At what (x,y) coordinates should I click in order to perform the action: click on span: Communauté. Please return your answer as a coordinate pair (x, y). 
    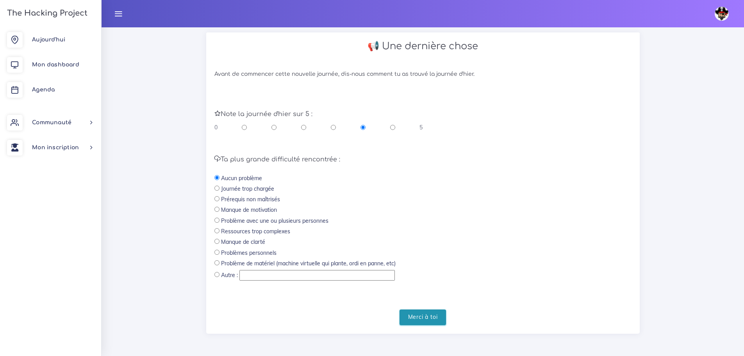
    Looking at the image, I should click on (52, 122).